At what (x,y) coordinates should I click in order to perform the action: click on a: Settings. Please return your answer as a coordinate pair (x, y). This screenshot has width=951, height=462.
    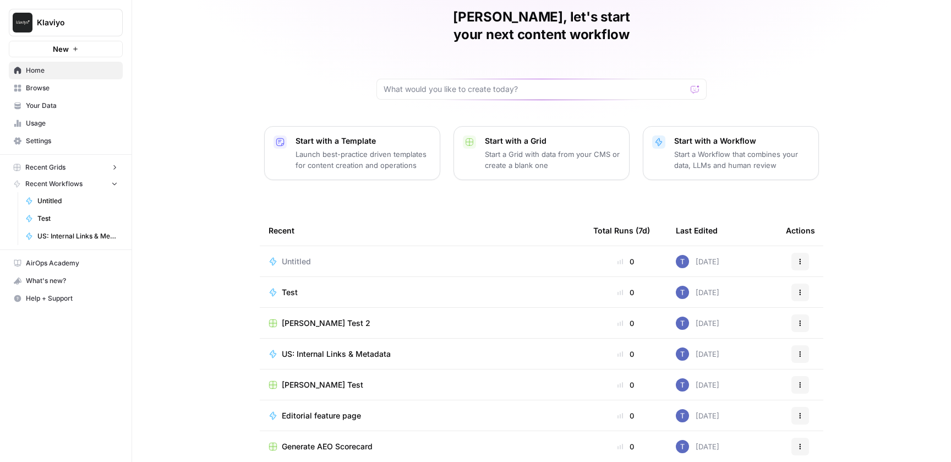
    Looking at the image, I should click on (66, 141).